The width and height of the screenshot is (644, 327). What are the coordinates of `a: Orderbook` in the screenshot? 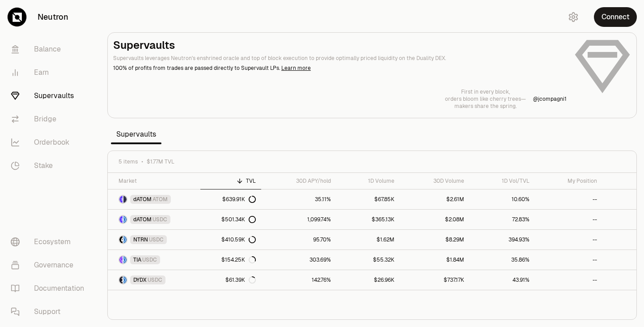 It's located at (50, 143).